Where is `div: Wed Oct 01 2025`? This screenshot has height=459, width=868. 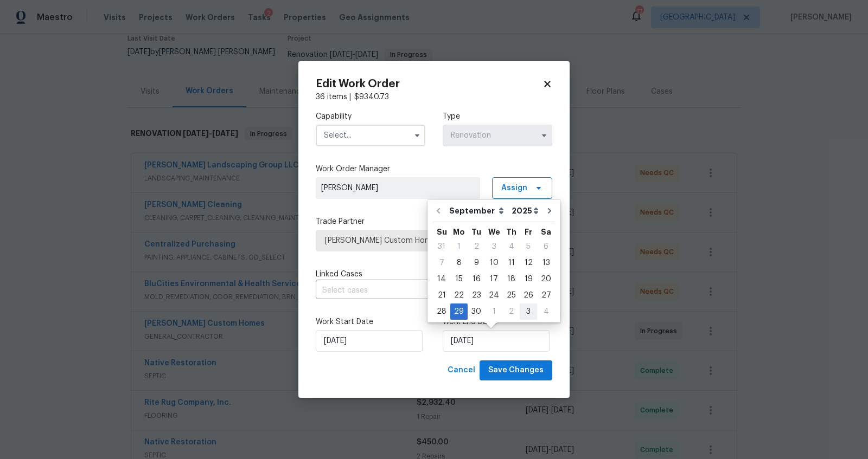
div: Wed Oct 01 2025 is located at coordinates (494, 312).